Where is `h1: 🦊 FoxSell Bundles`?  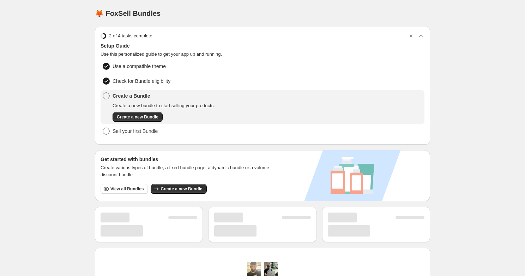
h1: 🦊 FoxSell Bundles is located at coordinates (128, 13).